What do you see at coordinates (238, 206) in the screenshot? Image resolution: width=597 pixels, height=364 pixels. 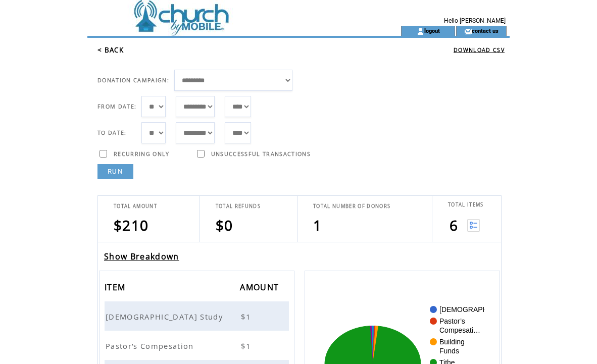 I see `span: TOTAL REFUNDS` at bounding box center [238, 206].